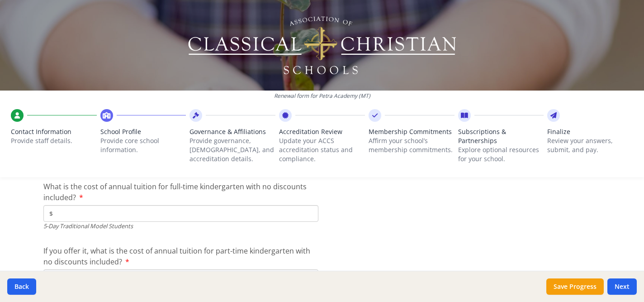 The height and width of the screenshot is (302, 644). I want to click on p: Update your ACCS accreditation status and compliance., so click(322, 150).